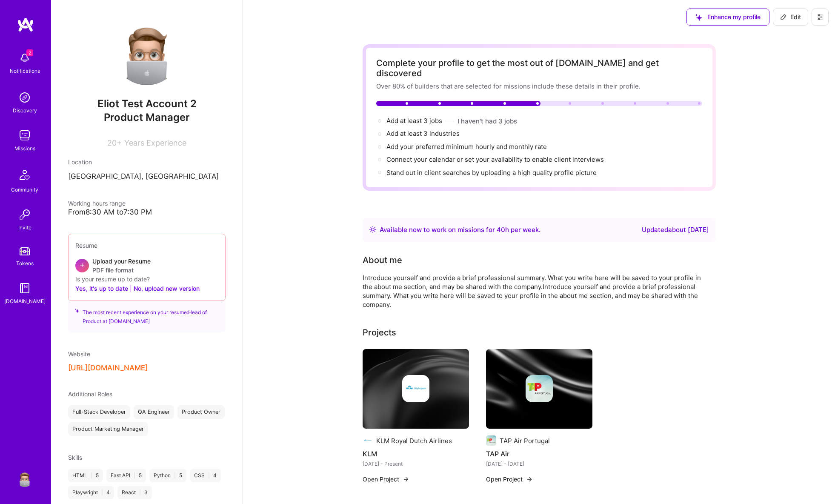 The width and height of the screenshot is (835, 504). What do you see at coordinates (24, 175) in the screenshot?
I see `img: Community` at bounding box center [24, 175].